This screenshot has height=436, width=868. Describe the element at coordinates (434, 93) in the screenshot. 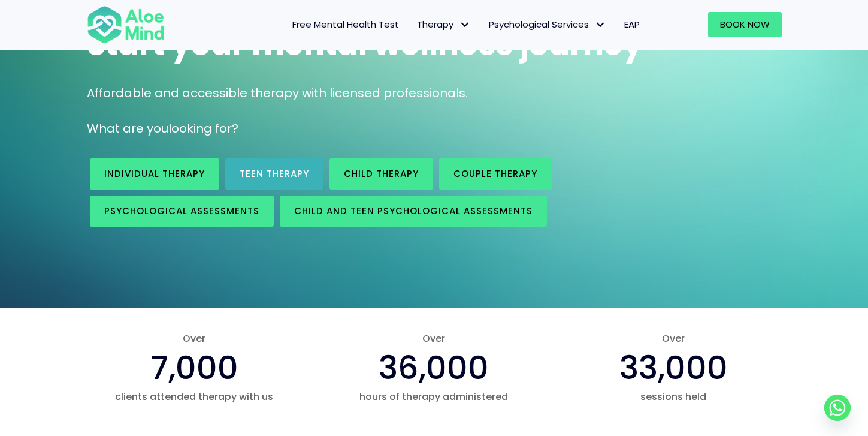

I see `p: Affordable and accessible therapy with licensed professionals.` at that location.